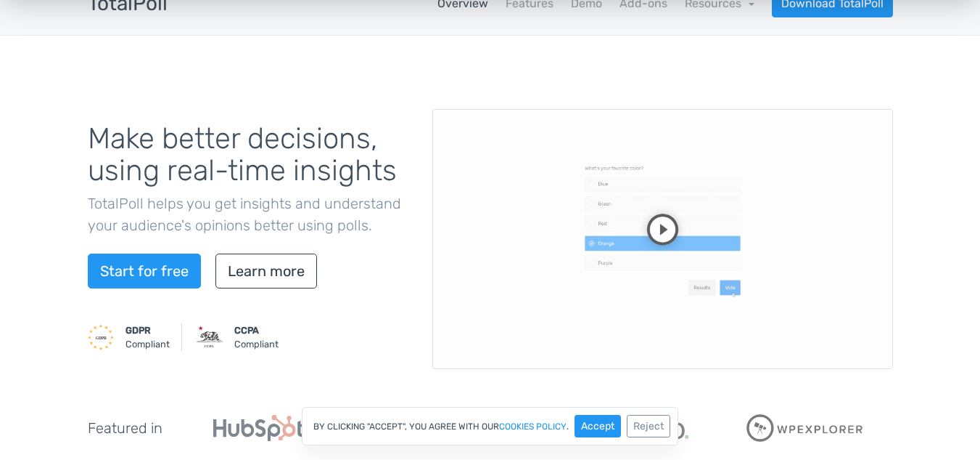 Image resolution: width=980 pixels, height=460 pixels. What do you see at coordinates (266, 271) in the screenshot?
I see `a: Learn more` at bounding box center [266, 271].